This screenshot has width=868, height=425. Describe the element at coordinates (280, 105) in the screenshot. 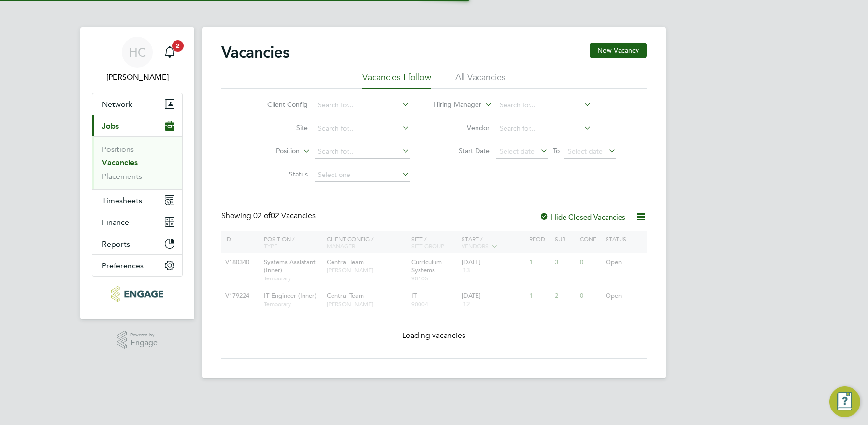

I see `label: Client Config` at that location.